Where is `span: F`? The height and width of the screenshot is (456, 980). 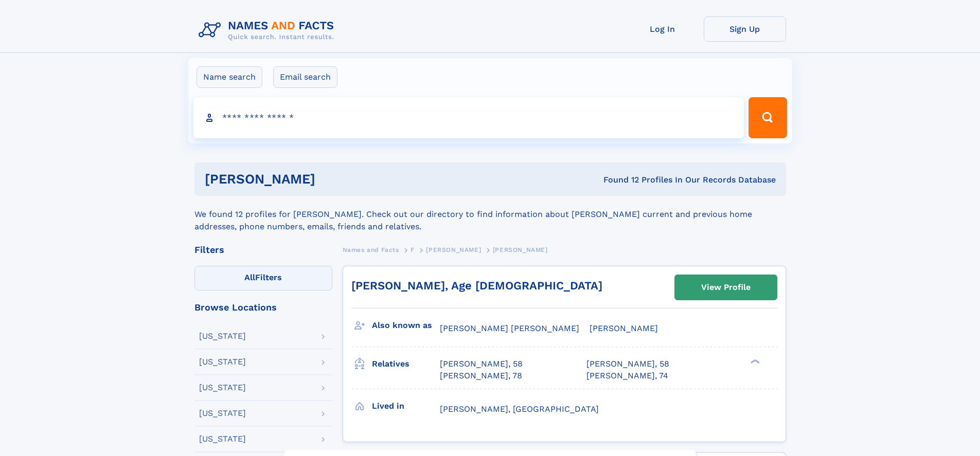
span: F is located at coordinates (413, 250).